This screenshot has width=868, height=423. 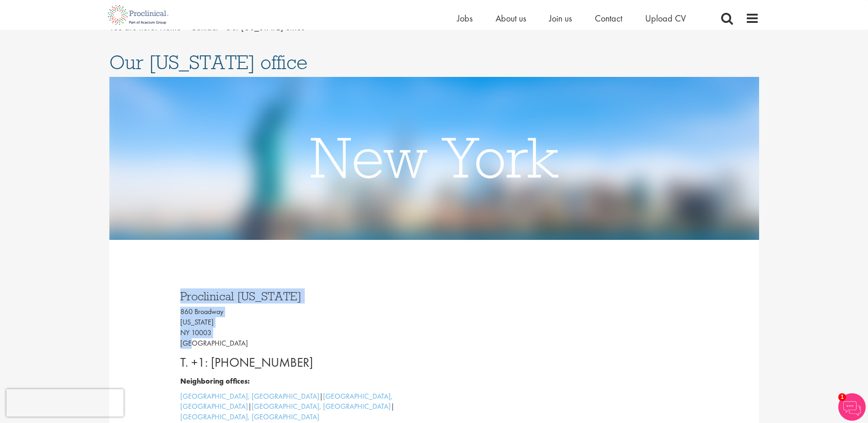 What do you see at coordinates (852, 407) in the screenshot?
I see `img: Chatbot` at bounding box center [852, 407].